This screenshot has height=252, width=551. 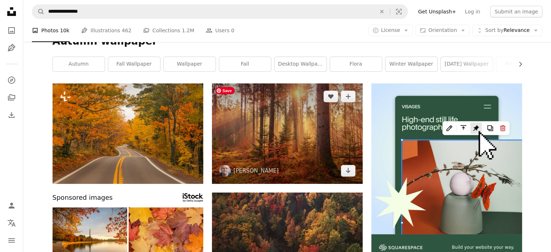 What do you see at coordinates (12, 12) in the screenshot?
I see `a: Home — Unsplash` at bounding box center [12, 12].